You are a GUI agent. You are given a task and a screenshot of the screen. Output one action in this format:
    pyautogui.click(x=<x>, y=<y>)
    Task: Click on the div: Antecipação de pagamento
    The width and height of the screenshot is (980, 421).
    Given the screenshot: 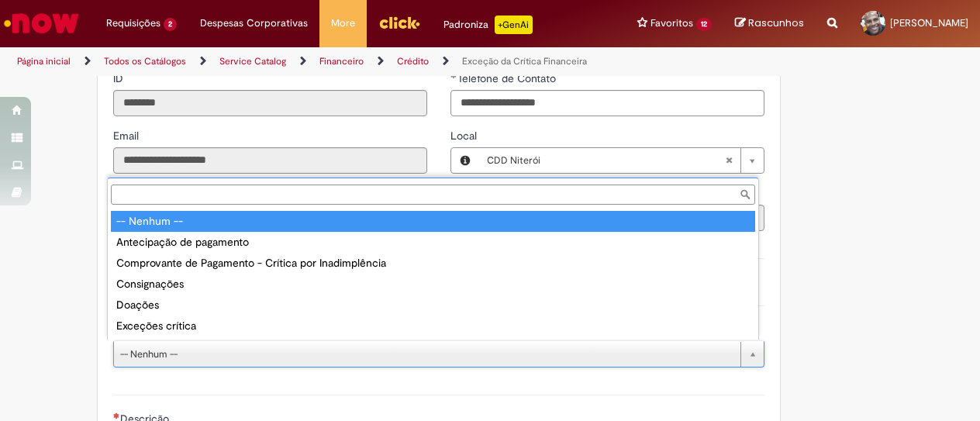 What is the action you would take?
    pyautogui.click(x=433, y=242)
    